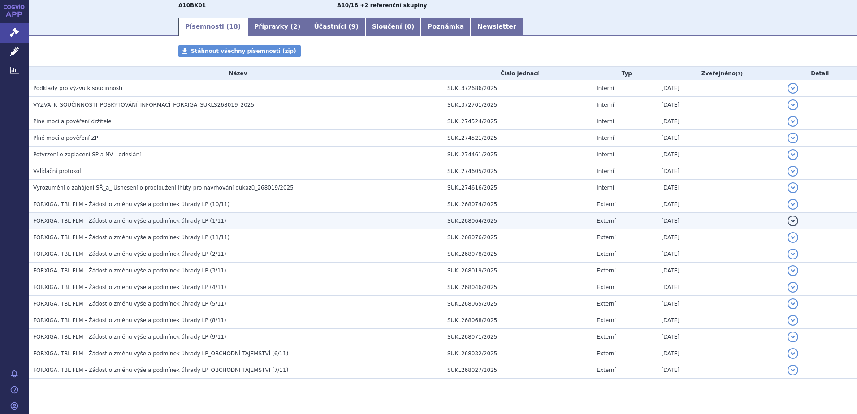  Describe the element at coordinates (57, 171) in the screenshot. I see `span: Validační protokol` at that location.